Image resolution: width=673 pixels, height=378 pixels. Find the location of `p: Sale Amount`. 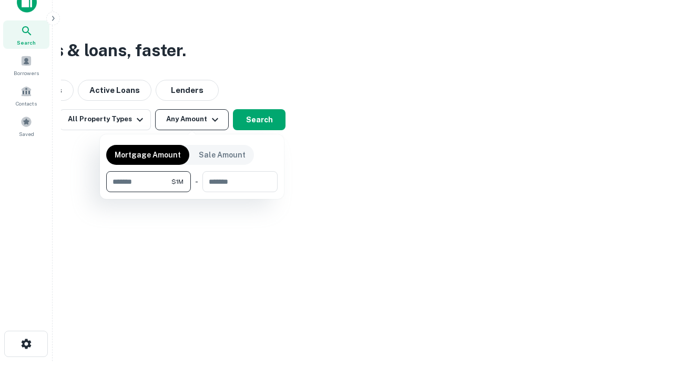

p: Sale Amount is located at coordinates (222, 155).